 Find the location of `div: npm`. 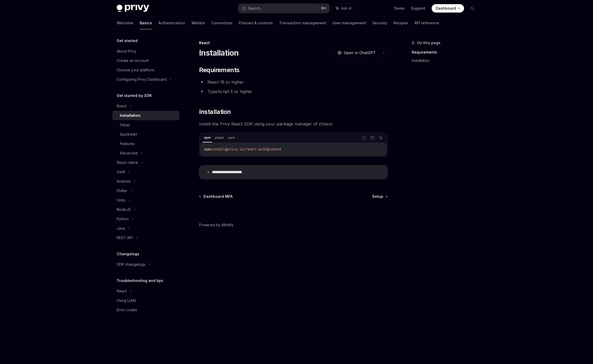

div: npm is located at coordinates (207, 138).